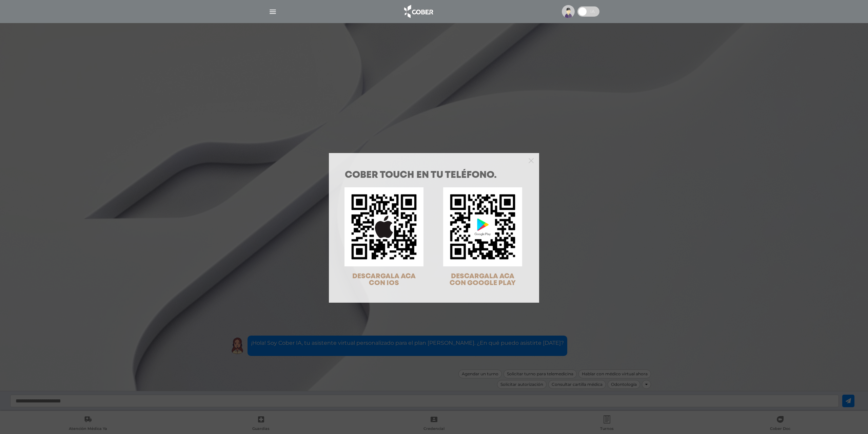  I want to click on button: Close, so click(531, 160).